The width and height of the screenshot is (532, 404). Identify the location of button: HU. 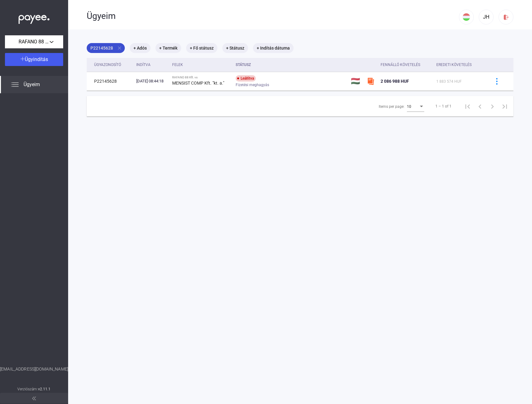
(466, 17).